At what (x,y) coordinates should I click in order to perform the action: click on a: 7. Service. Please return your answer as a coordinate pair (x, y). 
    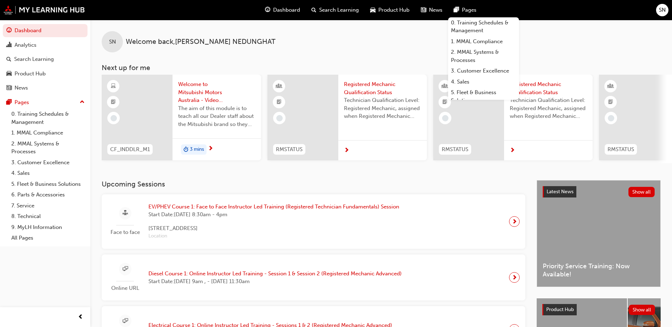
    Looking at the image, I should click on (48, 206).